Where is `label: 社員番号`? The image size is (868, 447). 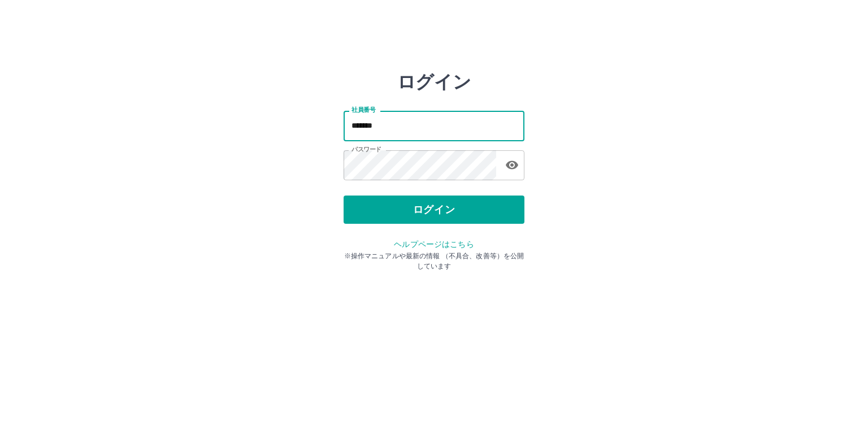
label: 社員番号 is located at coordinates (363, 110).